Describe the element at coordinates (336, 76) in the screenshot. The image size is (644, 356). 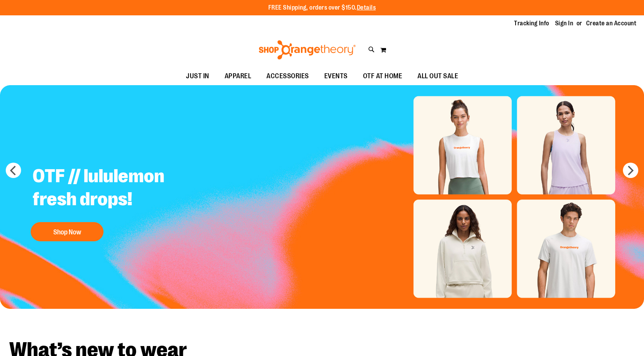
I see `span: EVENTS` at that location.